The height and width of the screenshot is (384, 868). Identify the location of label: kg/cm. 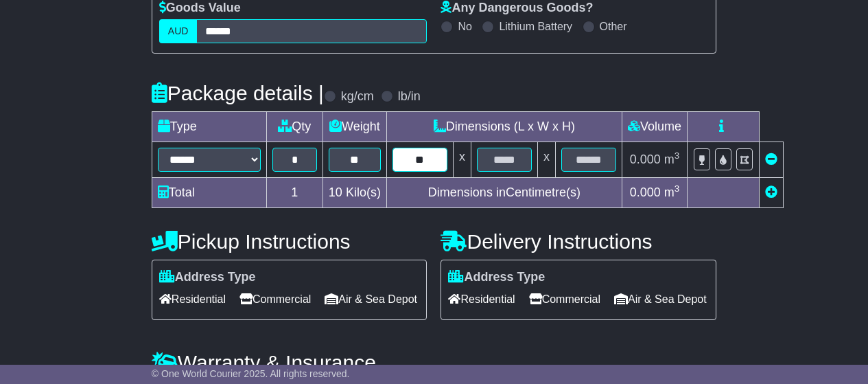
(357, 97).